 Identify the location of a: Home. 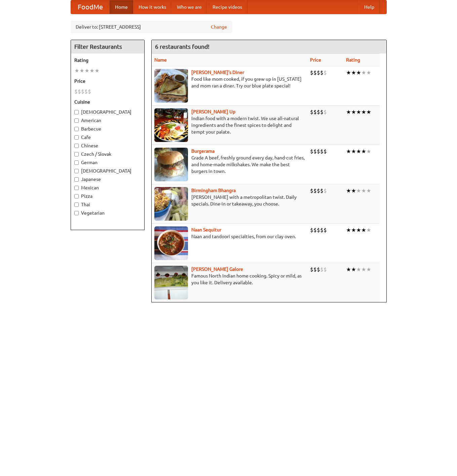
(121, 7).